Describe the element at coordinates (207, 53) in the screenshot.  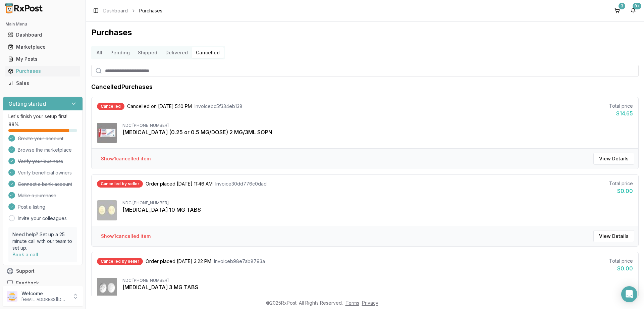
I see `button: Cancelled` at that location.